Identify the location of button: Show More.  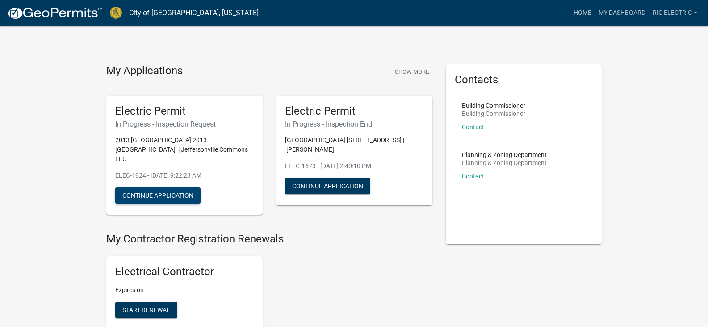
(412, 71).